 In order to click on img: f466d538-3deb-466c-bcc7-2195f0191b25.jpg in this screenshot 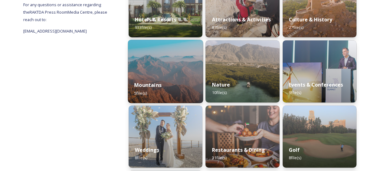, I will do `click(319, 136)`.